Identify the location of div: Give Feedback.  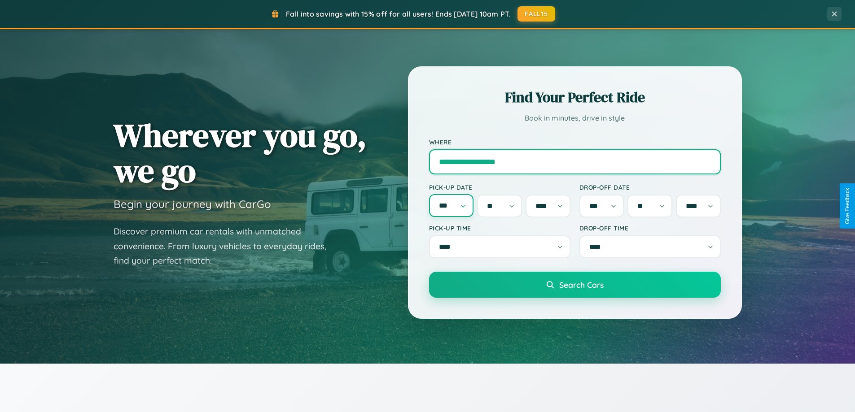
(847, 206).